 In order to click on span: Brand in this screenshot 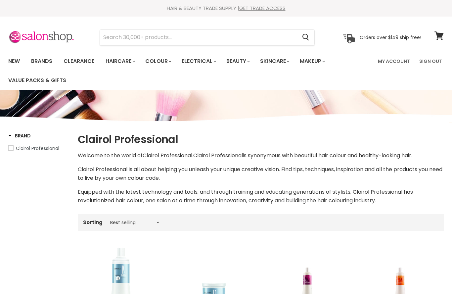, I will do `click(20, 136)`.